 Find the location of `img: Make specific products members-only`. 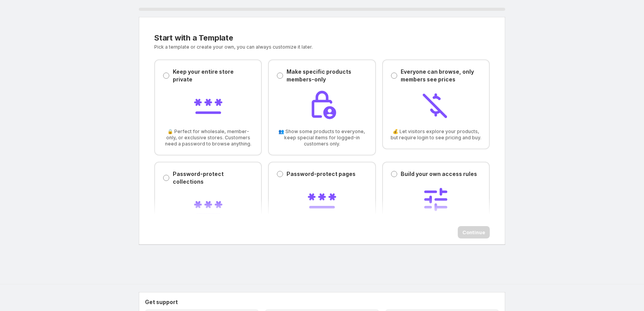

img: Make specific products members-only is located at coordinates (322, 105).